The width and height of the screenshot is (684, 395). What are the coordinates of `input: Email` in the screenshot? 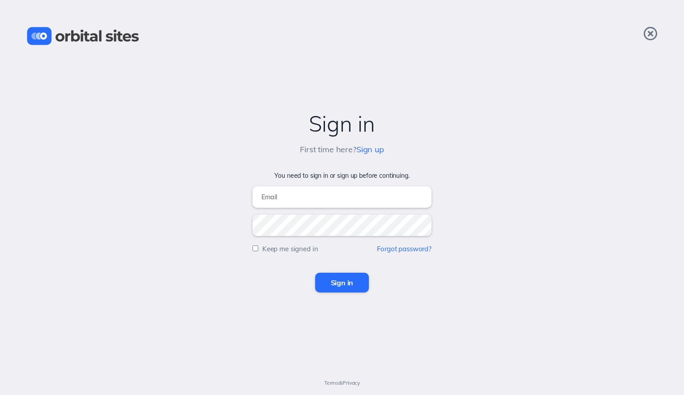 It's located at (342, 197).